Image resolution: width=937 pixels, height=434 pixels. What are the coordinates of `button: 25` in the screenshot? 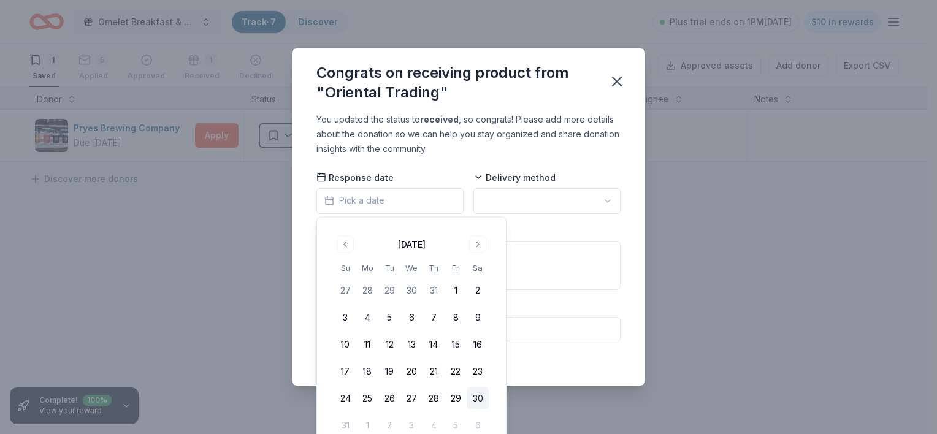 It's located at (367, 399).